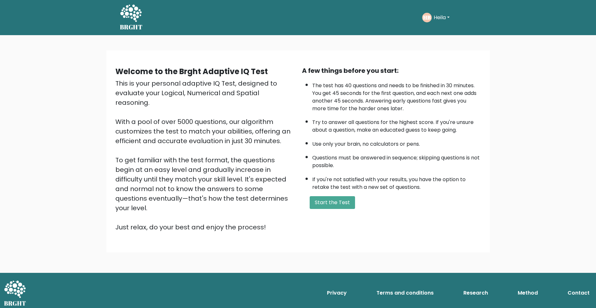 This screenshot has width=596, height=308. I want to click on b: Welcome to the Brght Adaptive IQ Test, so click(192, 71).